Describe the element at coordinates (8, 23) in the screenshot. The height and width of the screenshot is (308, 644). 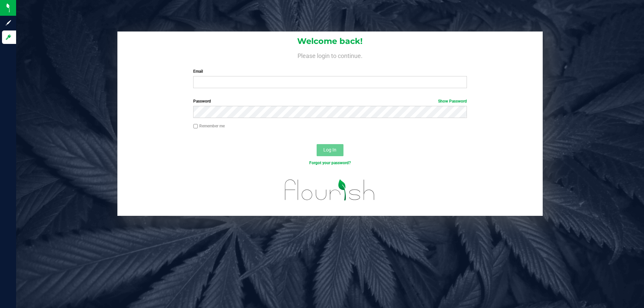
I see `inline-svg: Sign up` at that location.